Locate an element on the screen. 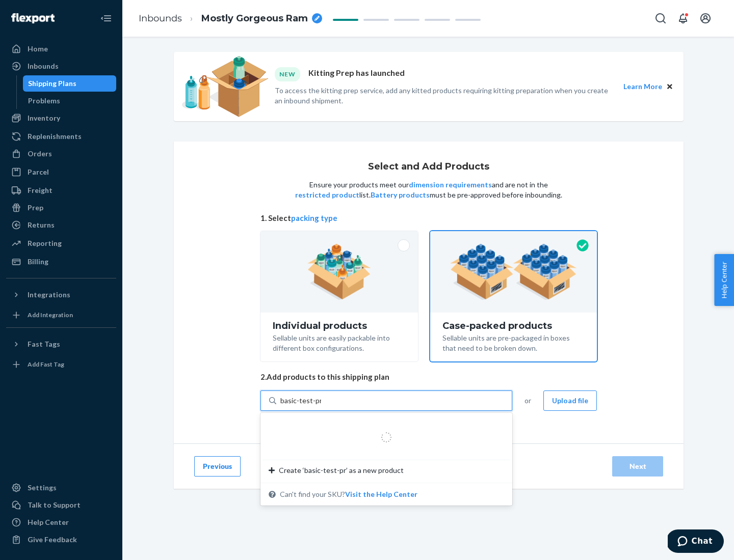 The width and height of the screenshot is (734, 560). div: Parcel is located at coordinates (38, 173).